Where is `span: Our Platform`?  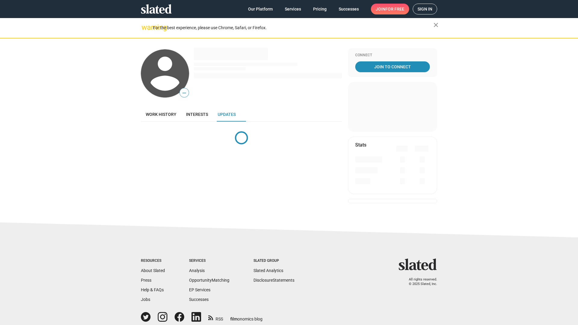 span: Our Platform is located at coordinates (260, 9).